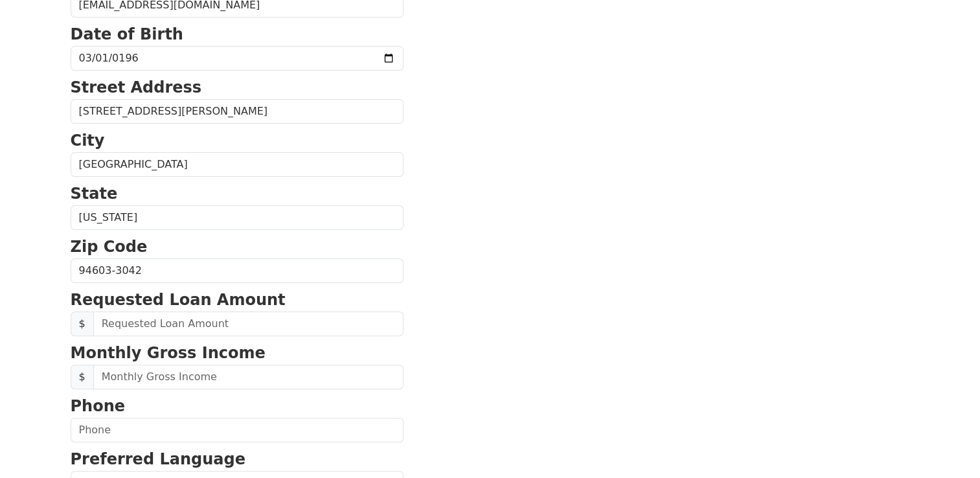 This screenshot has width=980, height=478. What do you see at coordinates (237, 430) in the screenshot?
I see `input: Phone` at bounding box center [237, 430].